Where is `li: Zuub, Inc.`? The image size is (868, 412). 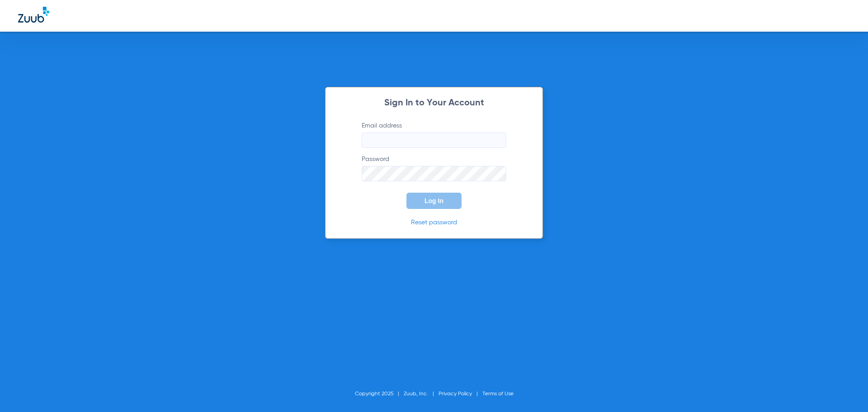 li: Zuub, Inc. is located at coordinates (421, 394).